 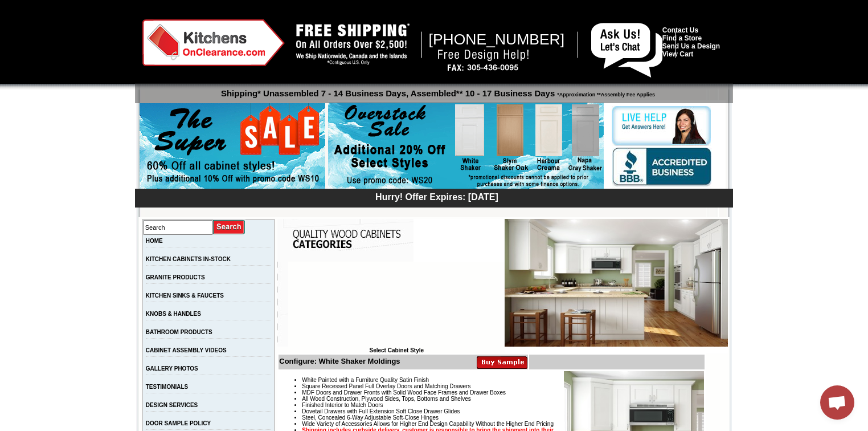 I want to click on a: View Cart, so click(x=677, y=54).